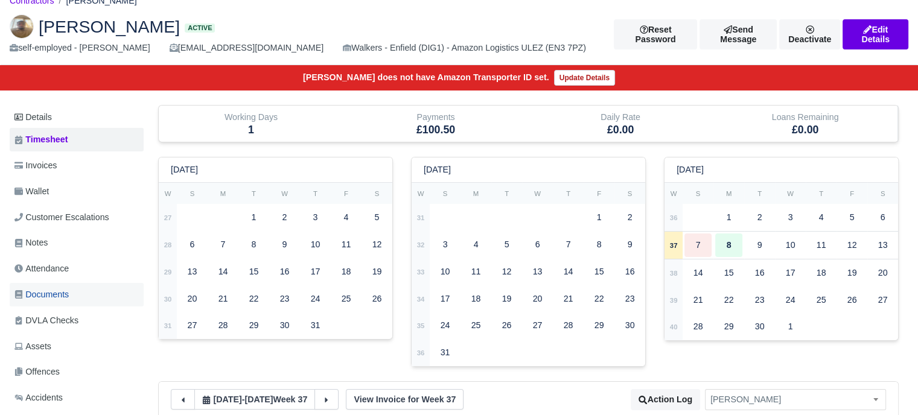 This screenshot has height=415, width=918. What do you see at coordinates (377, 299) in the screenshot?
I see `div: 26` at bounding box center [377, 299].